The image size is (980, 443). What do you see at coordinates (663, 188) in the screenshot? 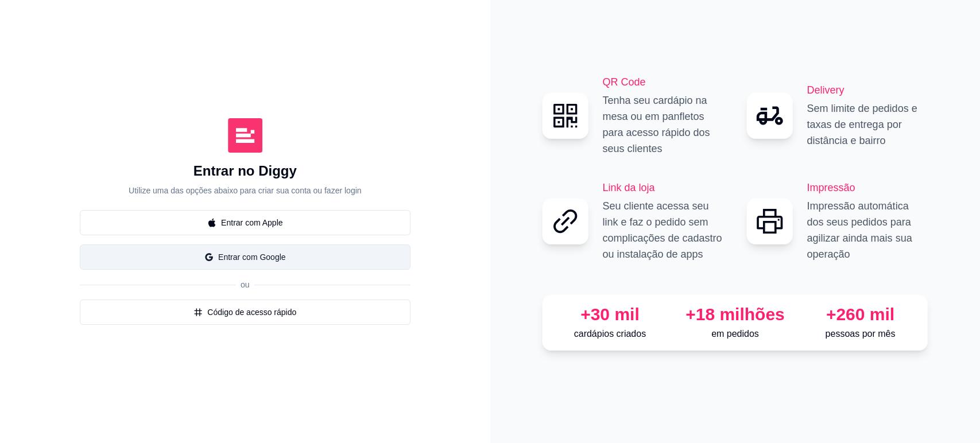
I see `h2: Link da loja` at bounding box center [663, 188].